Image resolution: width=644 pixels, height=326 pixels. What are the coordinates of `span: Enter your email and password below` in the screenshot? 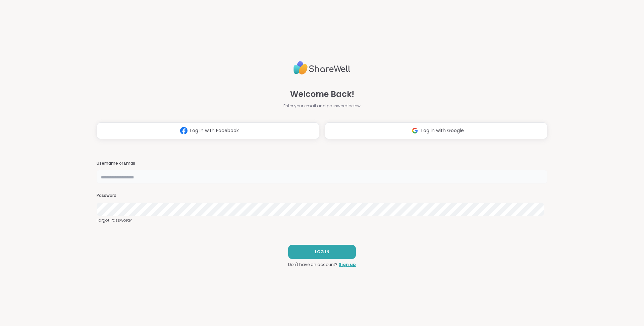 It's located at (322, 106).